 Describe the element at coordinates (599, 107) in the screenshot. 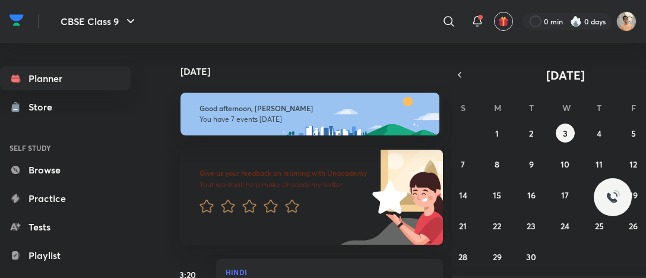

I see `abbr: Thursday` at that location.